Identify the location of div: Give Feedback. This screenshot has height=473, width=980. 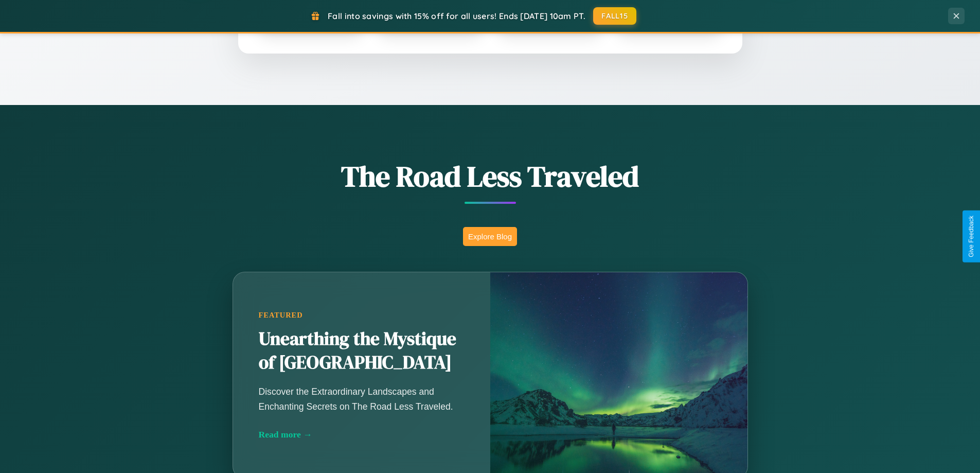
(971, 236).